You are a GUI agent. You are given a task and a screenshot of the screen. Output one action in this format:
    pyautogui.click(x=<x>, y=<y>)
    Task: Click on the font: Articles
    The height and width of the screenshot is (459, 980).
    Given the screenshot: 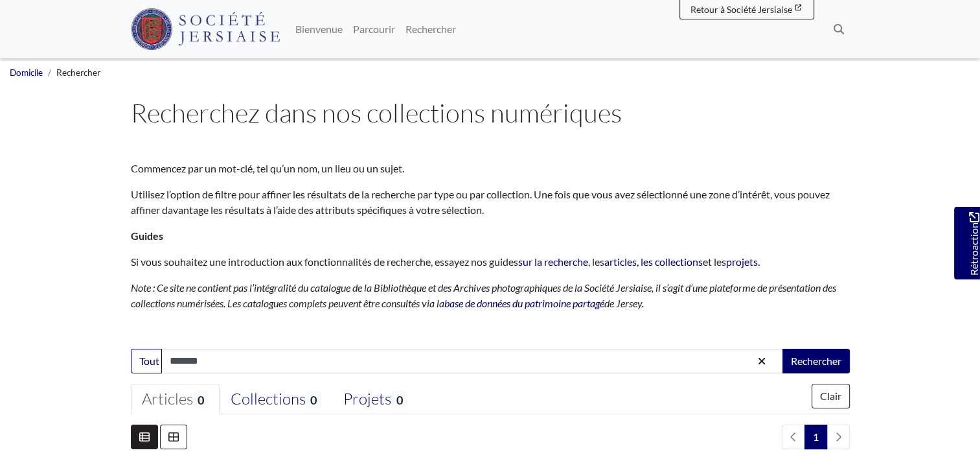 What is the action you would take?
    pyautogui.click(x=167, y=398)
    